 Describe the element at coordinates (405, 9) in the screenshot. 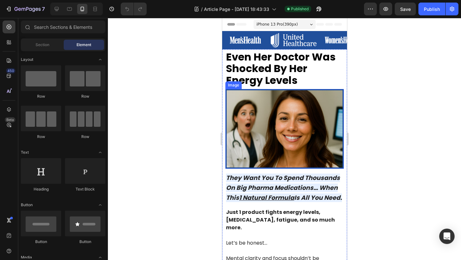

I see `button: Save` at that location.